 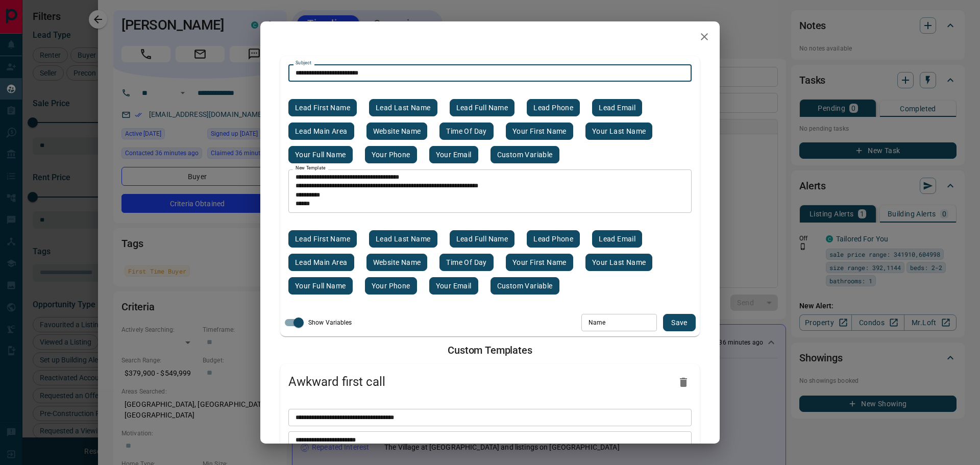 What do you see at coordinates (480, 383) in the screenshot?
I see `span: Awkward first call` at bounding box center [480, 383].